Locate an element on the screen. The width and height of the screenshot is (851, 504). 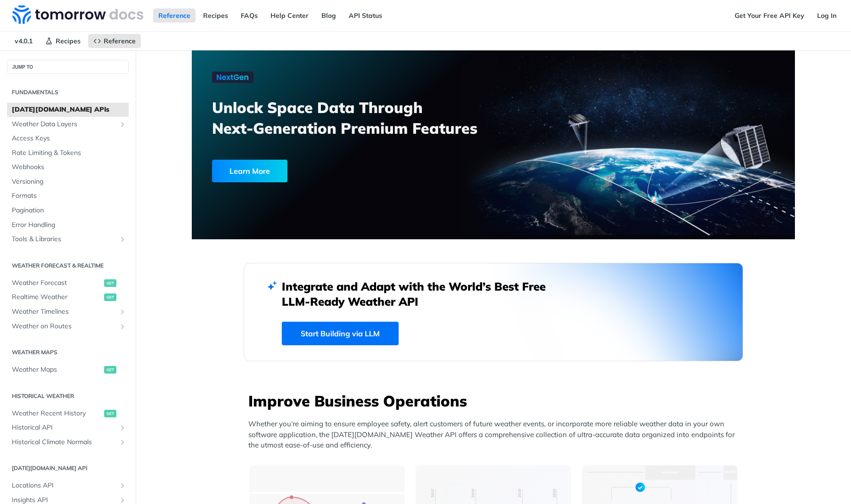
a: Start Building via LLM is located at coordinates (341, 333).